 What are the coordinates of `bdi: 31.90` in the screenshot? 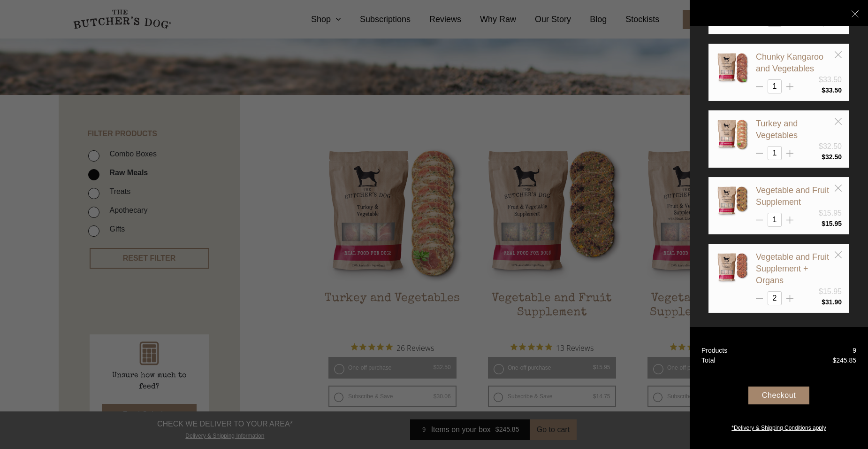 It's located at (831, 302).